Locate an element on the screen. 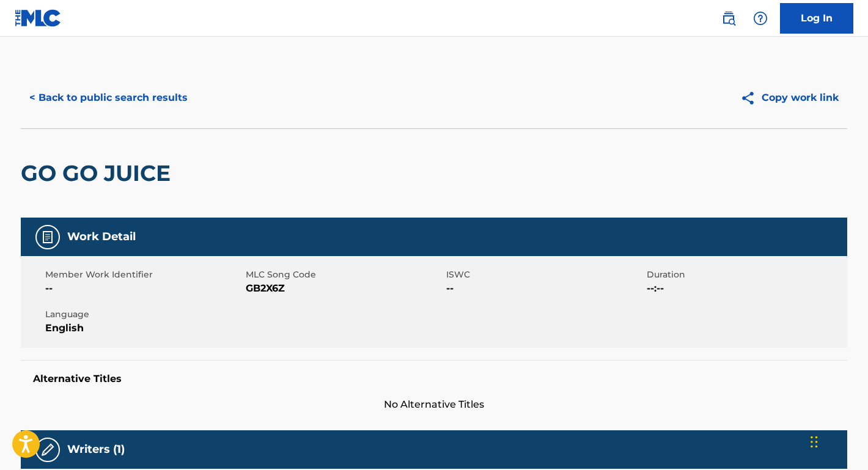 The image size is (868, 470). img: search is located at coordinates (729, 18).